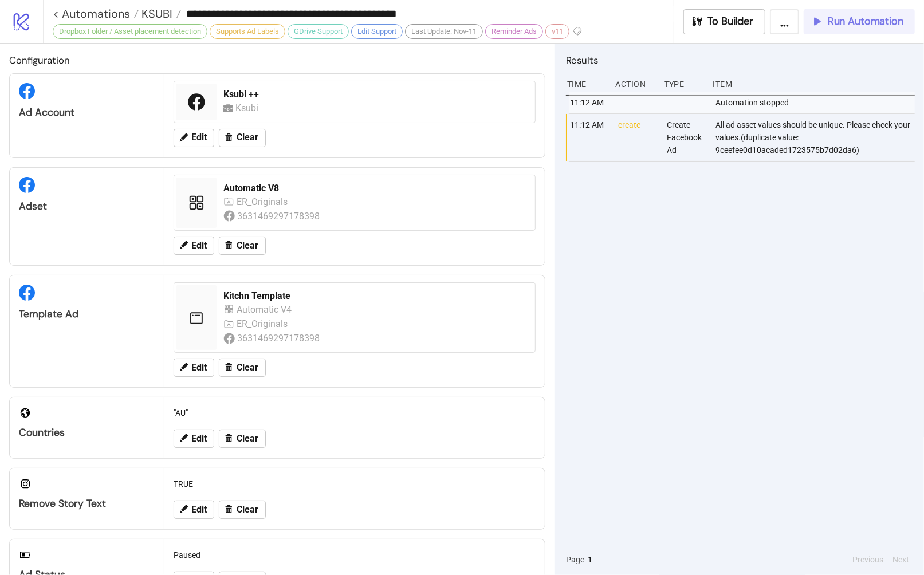 The image size is (924, 575). What do you see at coordinates (725, 22) in the screenshot?
I see `button: To Builder` at bounding box center [725, 22].